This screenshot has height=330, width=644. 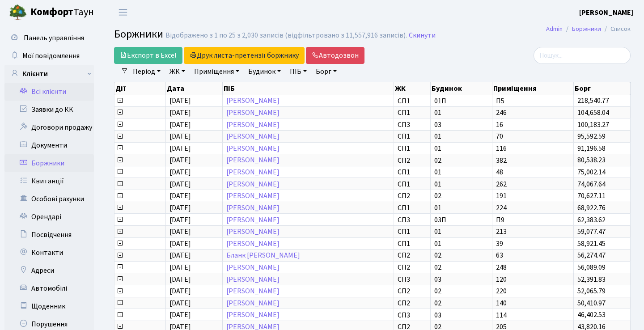 What do you see at coordinates (461, 220) in the screenshot?
I see `span: 03П` at bounding box center [461, 220].